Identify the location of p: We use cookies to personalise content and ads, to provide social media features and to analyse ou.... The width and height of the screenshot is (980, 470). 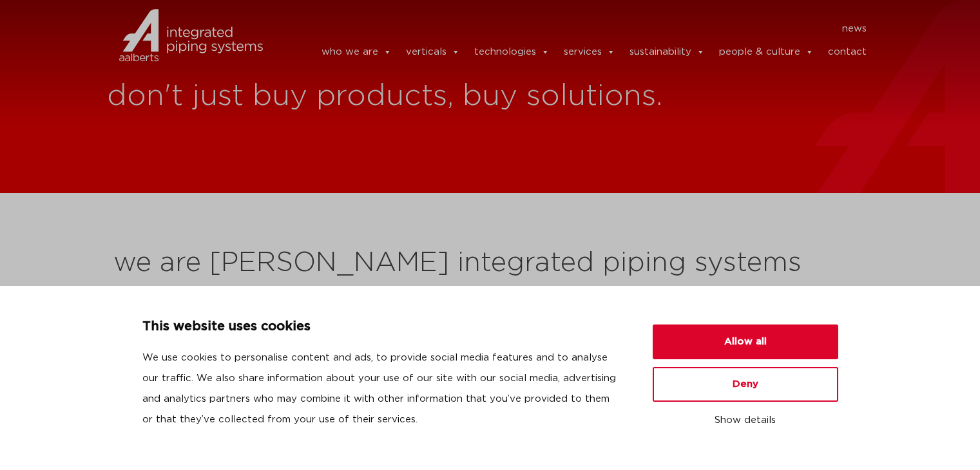
(382, 389).